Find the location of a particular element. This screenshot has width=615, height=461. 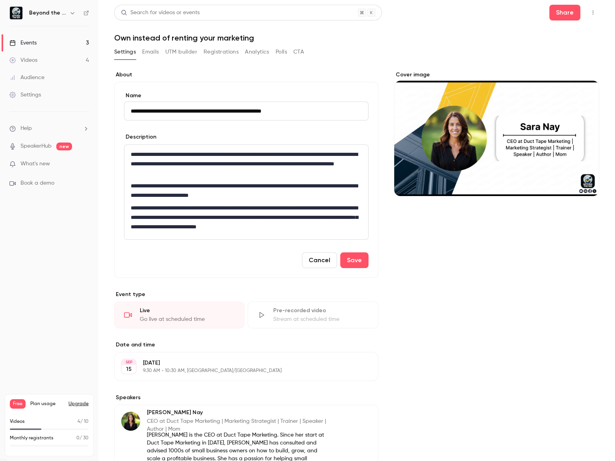

span: 0 is located at coordinates (78, 438).